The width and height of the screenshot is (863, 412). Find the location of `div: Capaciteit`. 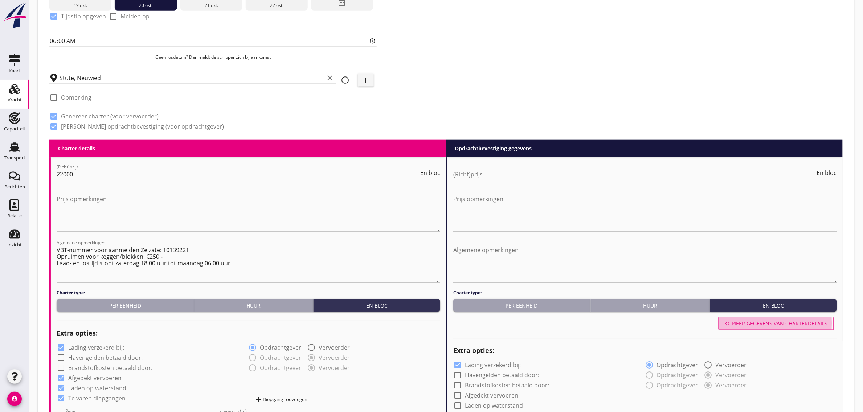

div: Capaciteit is located at coordinates (15, 129).